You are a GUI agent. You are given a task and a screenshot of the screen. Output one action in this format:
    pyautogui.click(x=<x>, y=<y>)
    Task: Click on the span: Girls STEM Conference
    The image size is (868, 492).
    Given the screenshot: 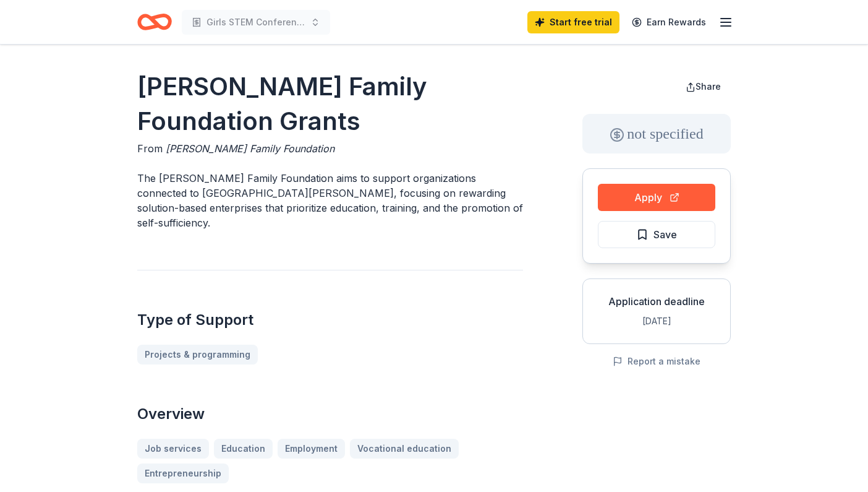 What is the action you would take?
    pyautogui.click(x=256, y=22)
    